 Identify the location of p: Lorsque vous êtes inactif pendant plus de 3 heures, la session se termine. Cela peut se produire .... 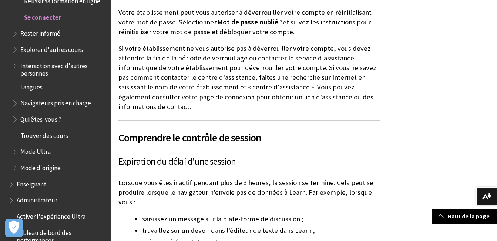
(249, 192).